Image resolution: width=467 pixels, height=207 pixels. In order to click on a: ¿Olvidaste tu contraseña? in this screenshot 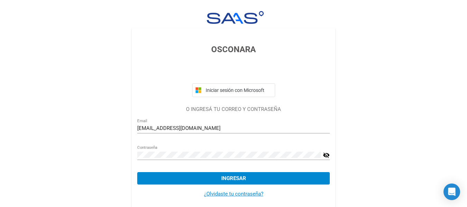, I will do `click(233, 194)`.